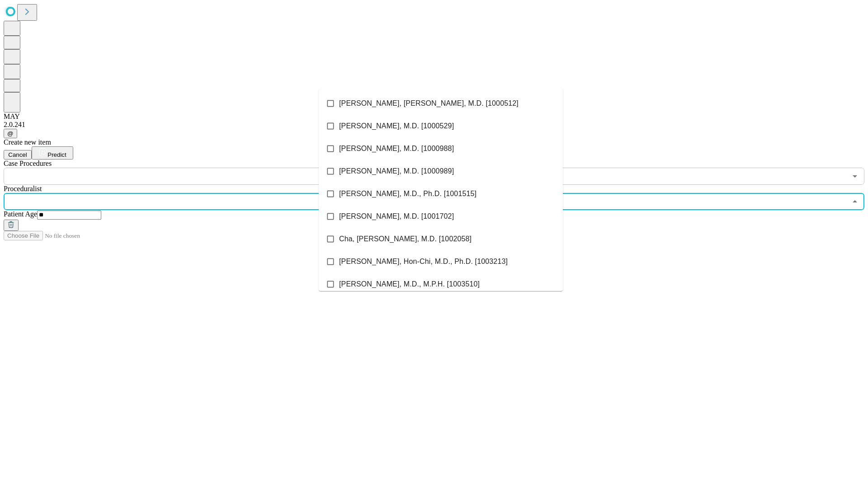 This screenshot has height=488, width=868. I want to click on div: MAY, so click(434, 117).